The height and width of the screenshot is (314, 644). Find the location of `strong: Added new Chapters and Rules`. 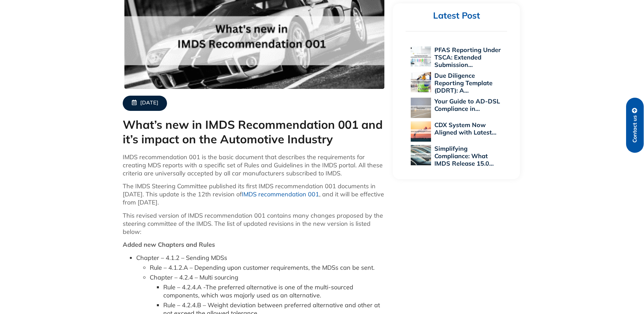

strong: Added new Chapters and Rules is located at coordinates (168, 245).